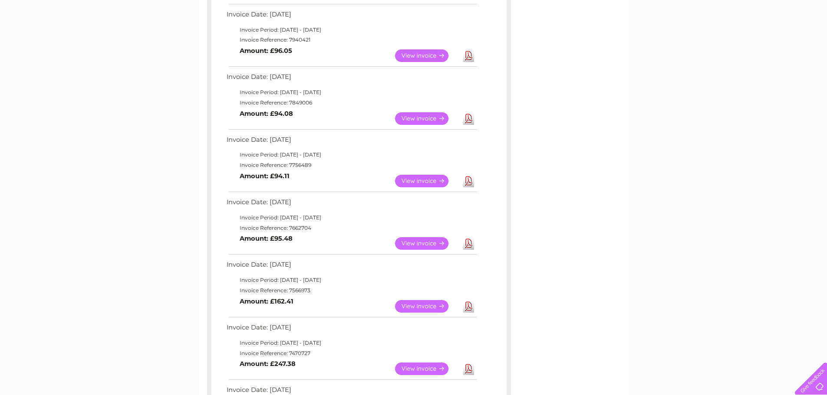 The width and height of the screenshot is (827, 395). I want to click on a: Telecoms, so click(733, 40).